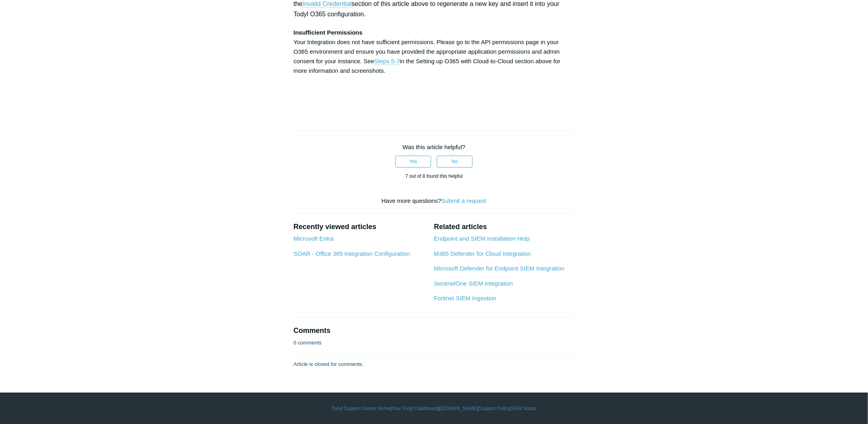 The width and height of the screenshot is (868, 424). I want to click on button: This article was helpful, so click(413, 161).